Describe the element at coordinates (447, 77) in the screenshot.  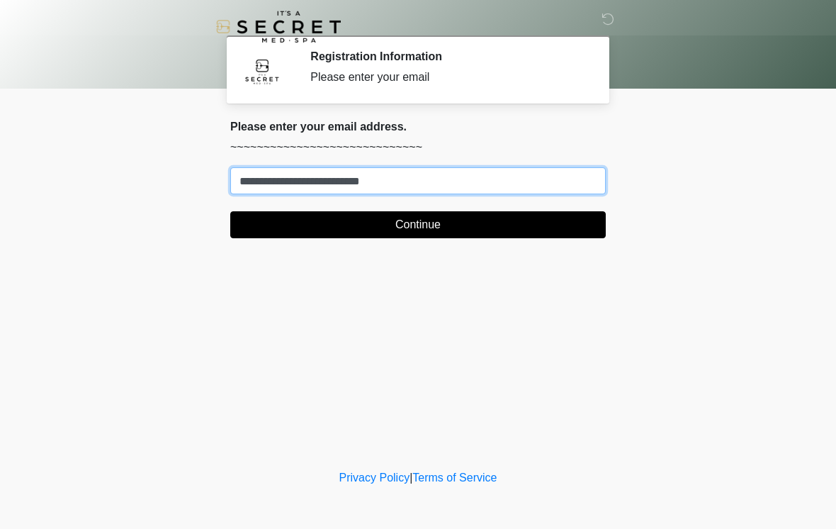
I see `div: Please enter your email` at that location.